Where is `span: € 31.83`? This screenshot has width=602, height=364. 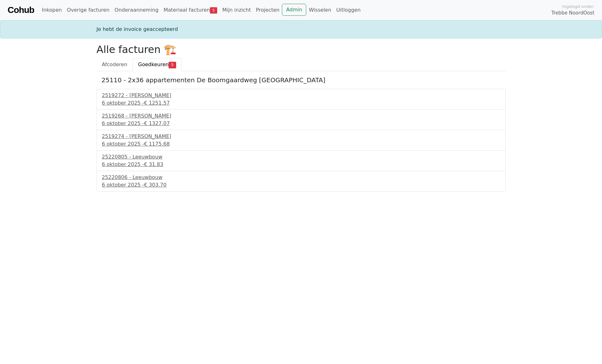 span: € 31.83 is located at coordinates (154, 164).